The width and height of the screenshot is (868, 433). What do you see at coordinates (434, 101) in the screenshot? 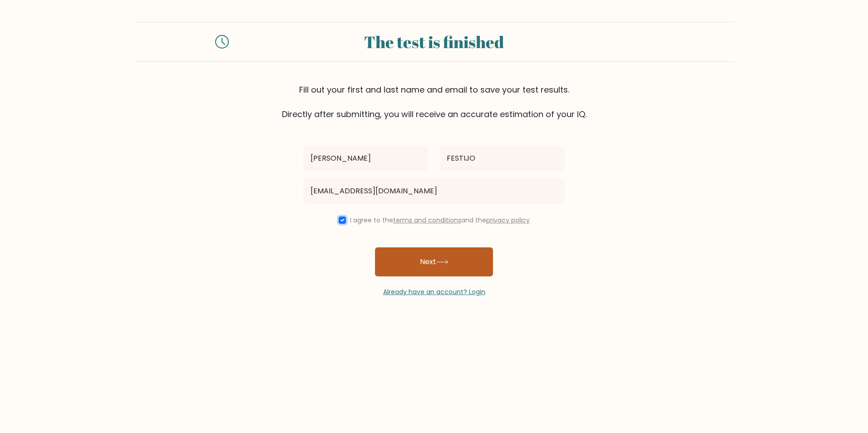
I see `div: Fill out your first and last name and email to save your test results. Directly after submitting,...` at bounding box center [434, 101].